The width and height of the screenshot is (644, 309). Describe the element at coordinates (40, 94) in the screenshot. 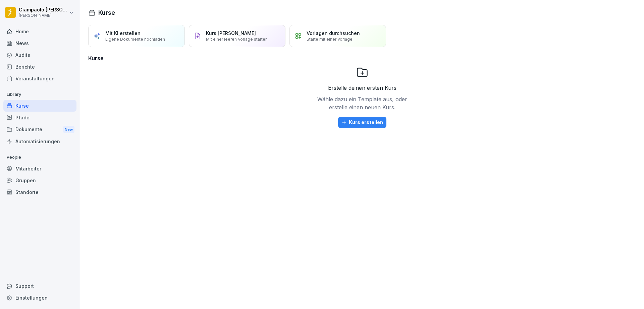

I see `p: Library` at that location.